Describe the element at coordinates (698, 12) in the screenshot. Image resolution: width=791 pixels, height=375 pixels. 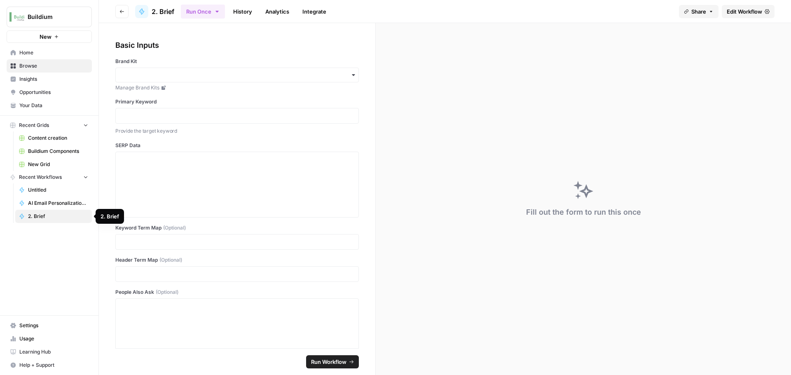
I see `span: Share` at that location.